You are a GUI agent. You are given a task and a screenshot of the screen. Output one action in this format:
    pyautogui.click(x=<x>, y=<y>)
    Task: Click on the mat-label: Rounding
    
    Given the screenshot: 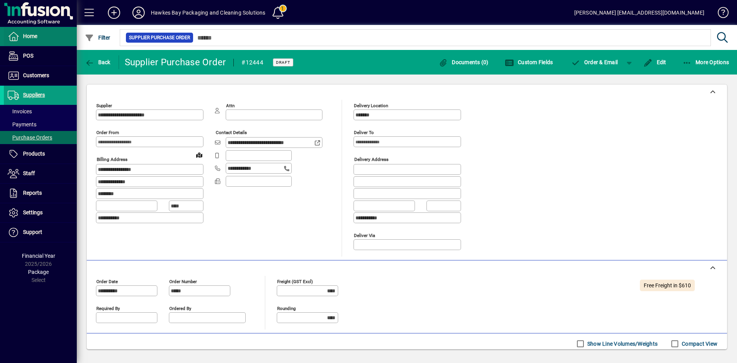 What is the action you would take?
    pyautogui.click(x=287, y=308)
    